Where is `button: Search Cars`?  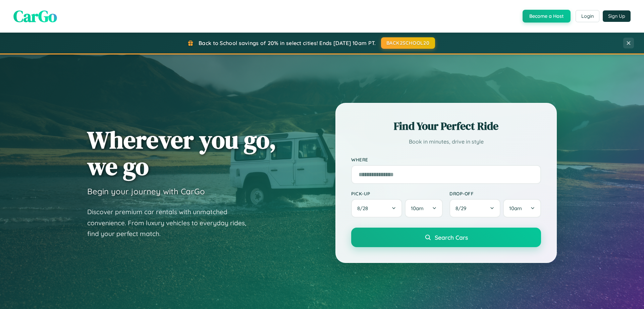 button: Search Cars is located at coordinates (447, 237).